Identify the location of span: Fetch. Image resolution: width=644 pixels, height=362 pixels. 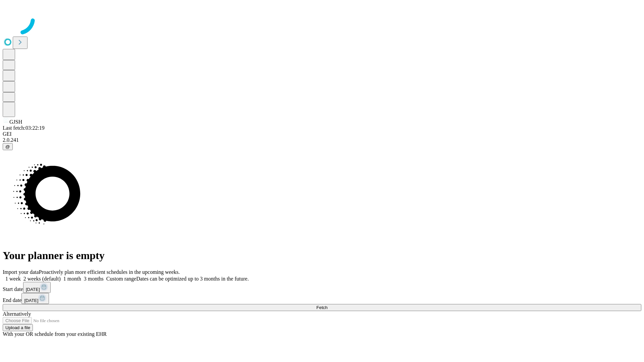
(321, 307).